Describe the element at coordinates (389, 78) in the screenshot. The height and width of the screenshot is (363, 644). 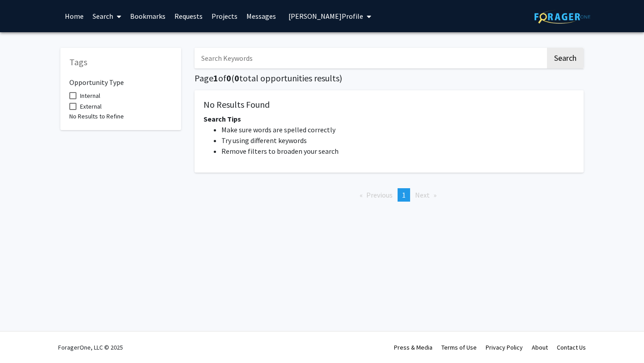
I see `h5: Page of ( total opportunities results)` at that location.